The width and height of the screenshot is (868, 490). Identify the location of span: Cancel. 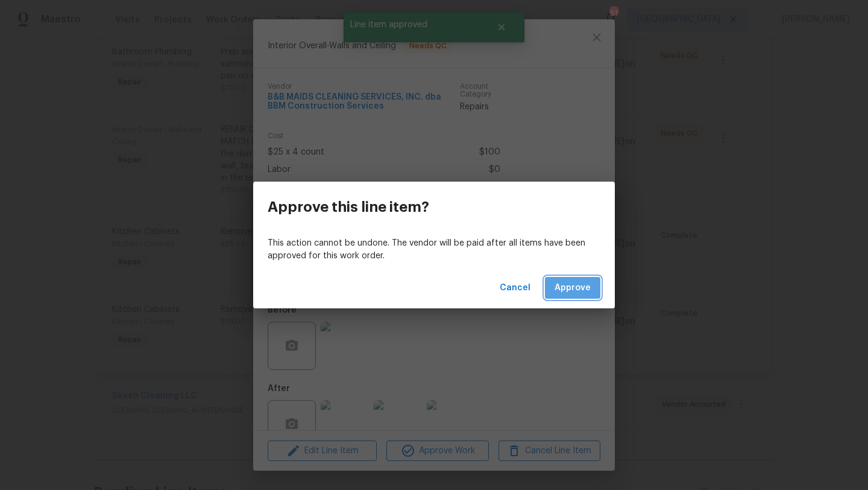
(515, 288).